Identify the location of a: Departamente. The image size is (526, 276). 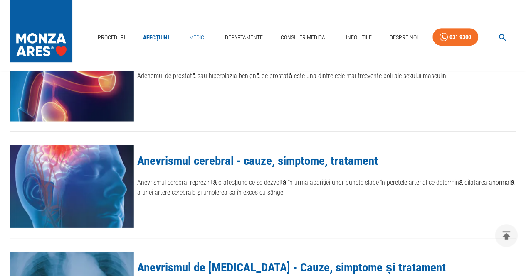
(244, 37).